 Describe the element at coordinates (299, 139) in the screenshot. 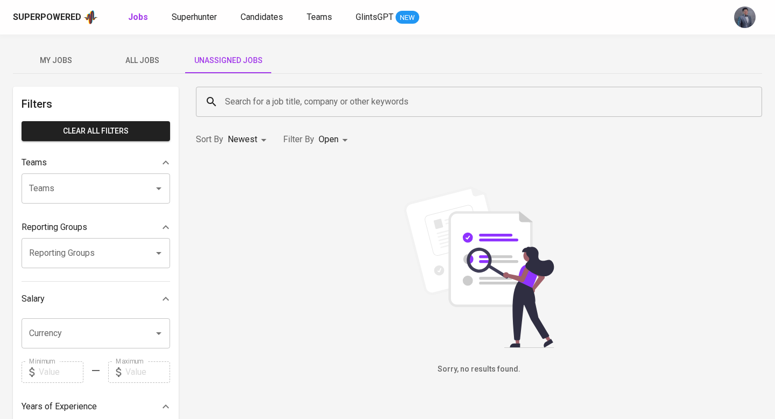

I see `p: Filter By` at that location.